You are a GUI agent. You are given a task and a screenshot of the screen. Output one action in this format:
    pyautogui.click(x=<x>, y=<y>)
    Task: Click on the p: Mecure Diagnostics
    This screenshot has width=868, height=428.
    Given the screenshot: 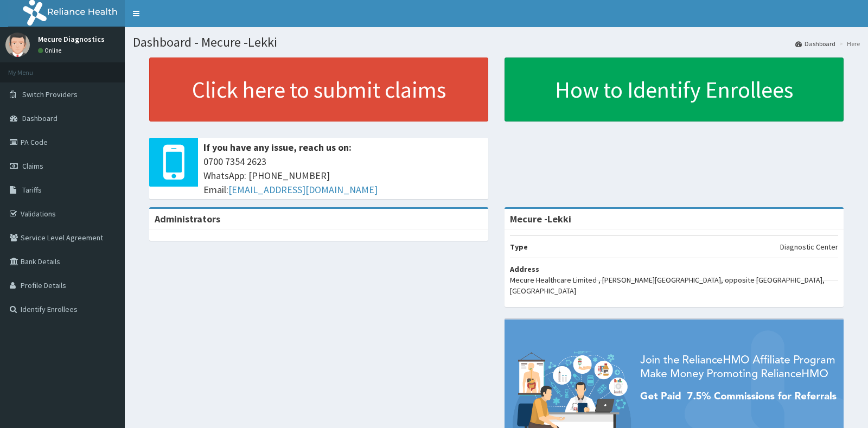 What is the action you would take?
    pyautogui.click(x=71, y=39)
    